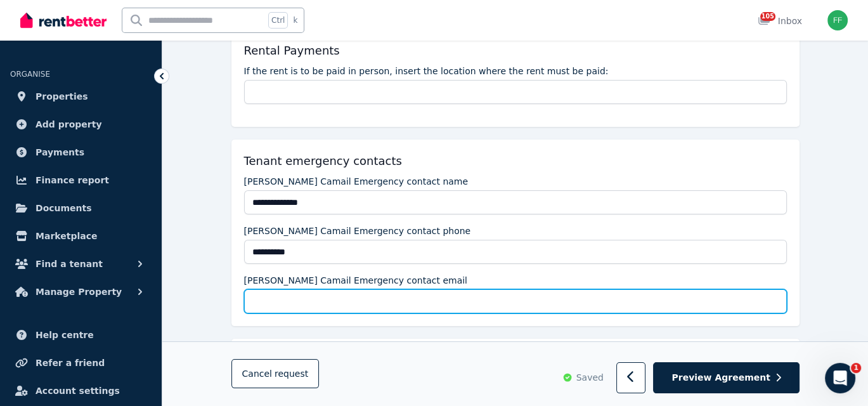 This screenshot has width=868, height=406. Describe the element at coordinates (81, 391) in the screenshot. I see `a: Account settings` at that location.